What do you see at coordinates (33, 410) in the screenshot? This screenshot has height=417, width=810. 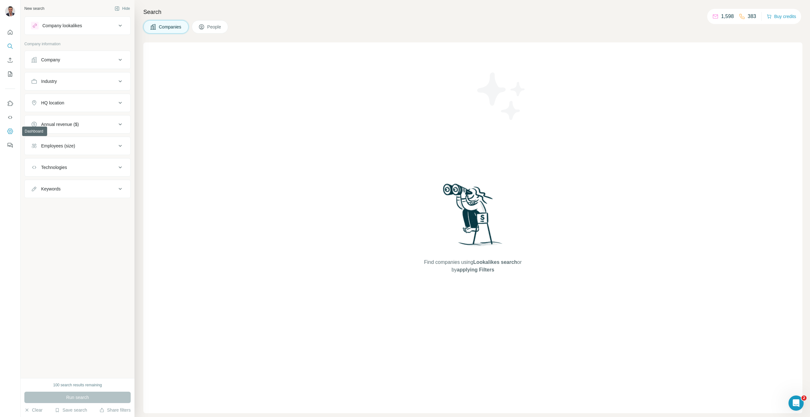 I see `button: Clear` at bounding box center [33, 410].